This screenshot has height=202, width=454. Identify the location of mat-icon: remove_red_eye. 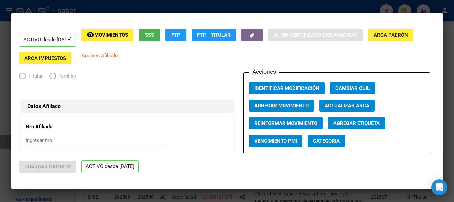
(90, 35).